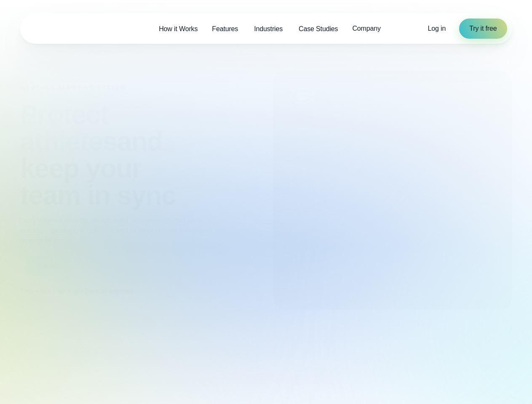  What do you see at coordinates (366, 29) in the screenshot?
I see `span: Company` at bounding box center [366, 29].